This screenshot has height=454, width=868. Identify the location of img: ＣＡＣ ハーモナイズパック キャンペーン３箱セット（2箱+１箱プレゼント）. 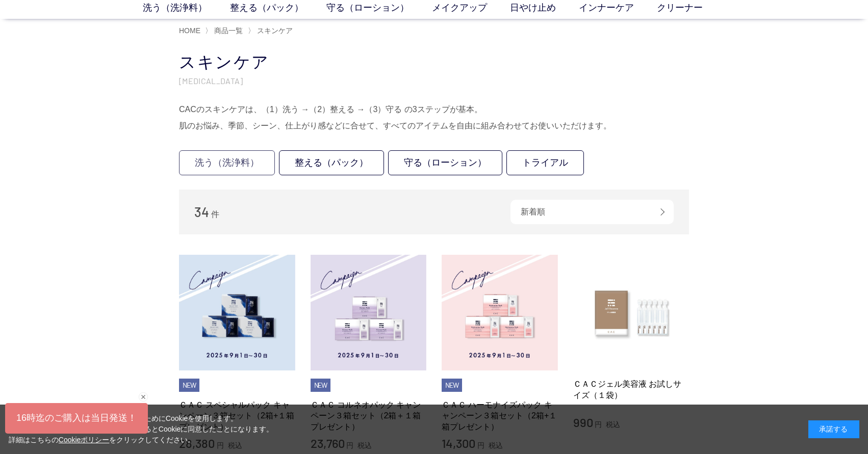
(500, 313).